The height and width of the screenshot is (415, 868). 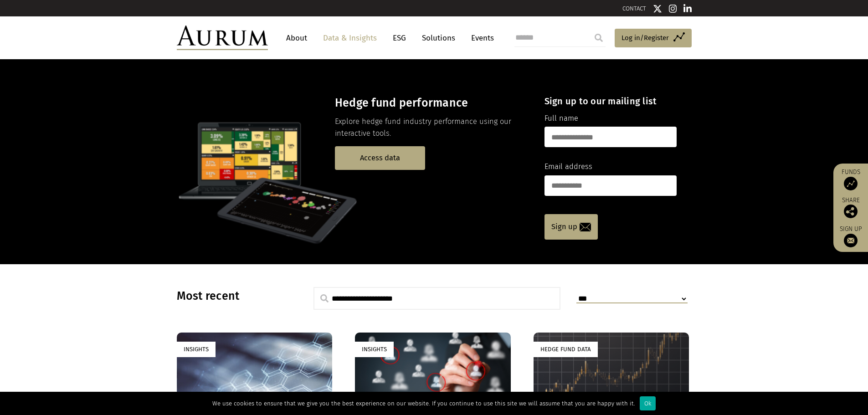 I want to click on a: About, so click(x=296, y=38).